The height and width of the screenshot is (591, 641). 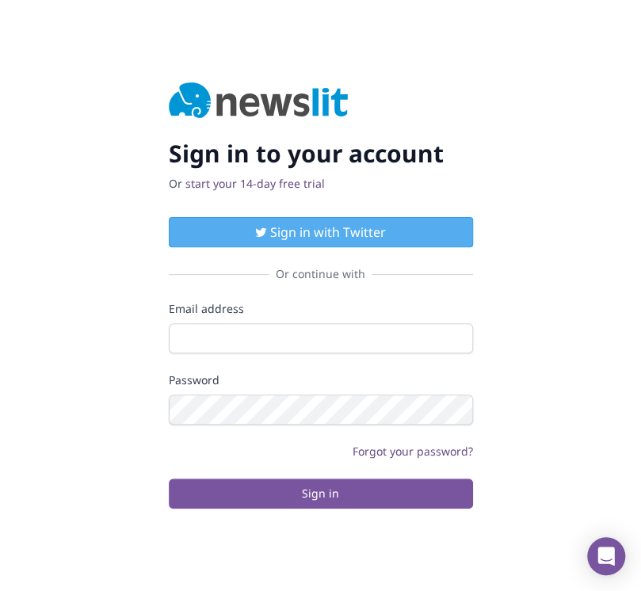 What do you see at coordinates (321, 184) in the screenshot?
I see `p: Or` at bounding box center [321, 184].